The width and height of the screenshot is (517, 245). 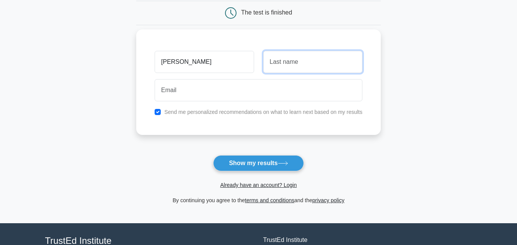 I want to click on input: Last name, so click(x=312, y=62).